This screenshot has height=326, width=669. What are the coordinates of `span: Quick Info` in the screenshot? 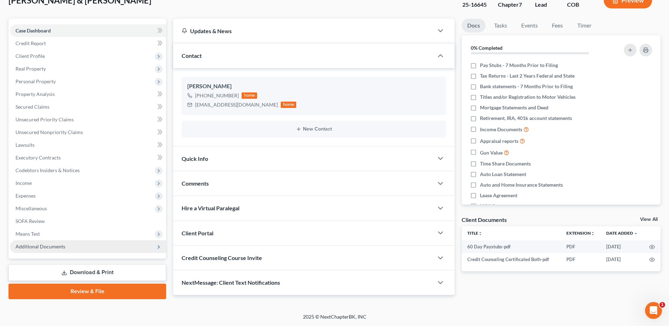 It's located at (195, 158).